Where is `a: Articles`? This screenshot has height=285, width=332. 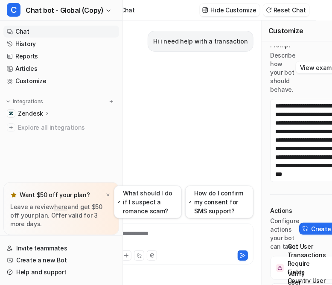 a: Articles is located at coordinates (61, 69).